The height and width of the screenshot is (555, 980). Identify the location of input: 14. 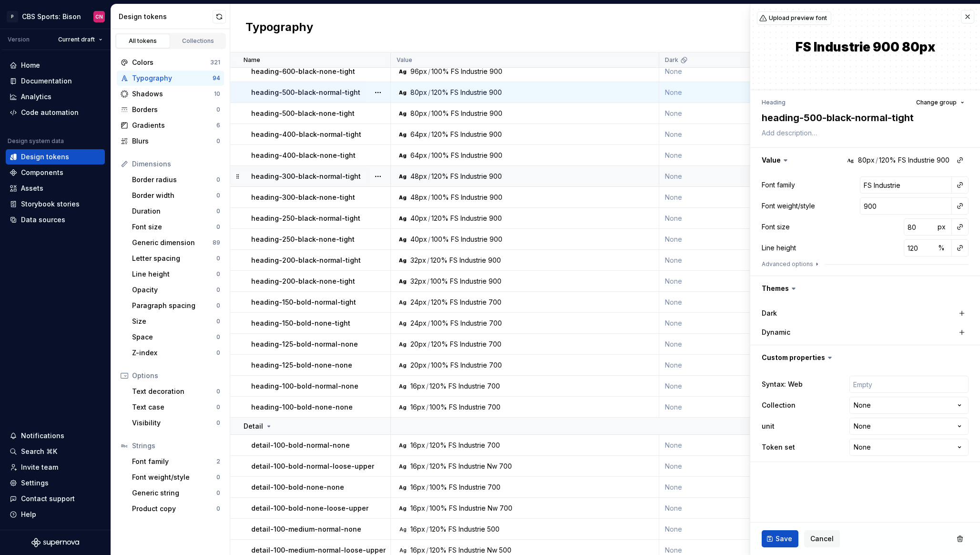
(919, 227).